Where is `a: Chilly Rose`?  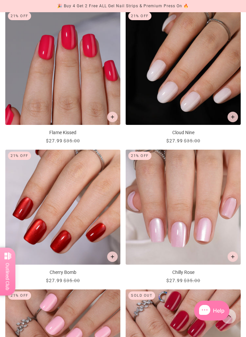
a: Chilly Rose is located at coordinates (183, 217).